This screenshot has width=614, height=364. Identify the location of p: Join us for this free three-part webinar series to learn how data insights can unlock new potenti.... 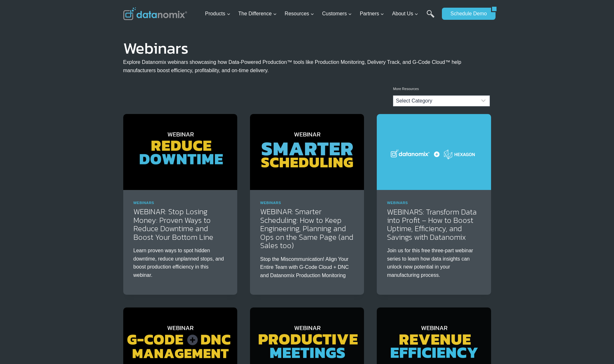
(434, 263).